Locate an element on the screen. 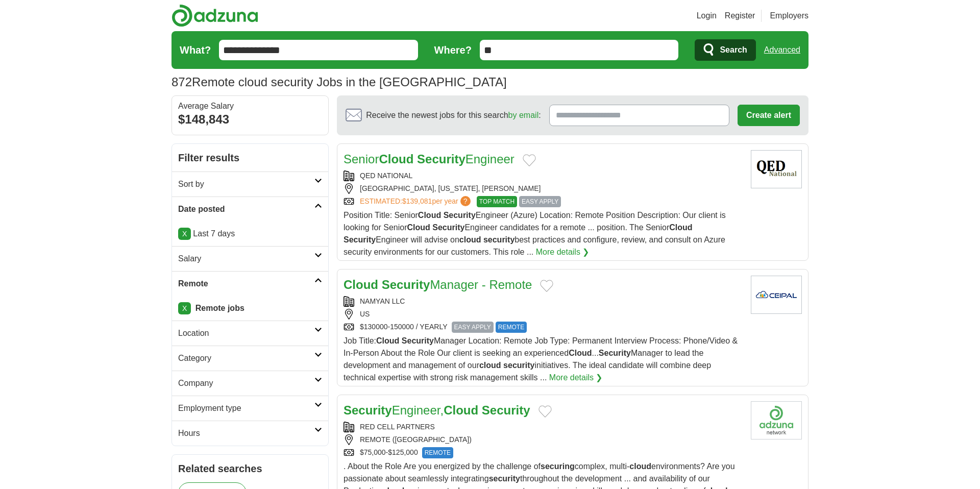 Image resolution: width=980 pixels, height=489 pixels. h2: Hours is located at coordinates (246, 433).